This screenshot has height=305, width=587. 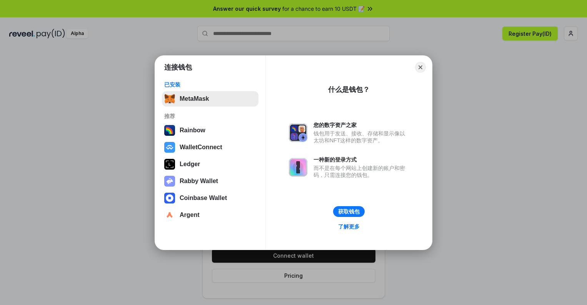 What do you see at coordinates (203, 198) in the screenshot?
I see `div: Coinbase Wallet` at bounding box center [203, 198].